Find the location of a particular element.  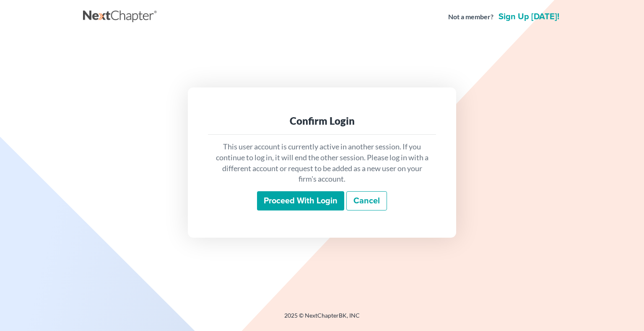

div: Confirm Login is located at coordinates (322, 121).